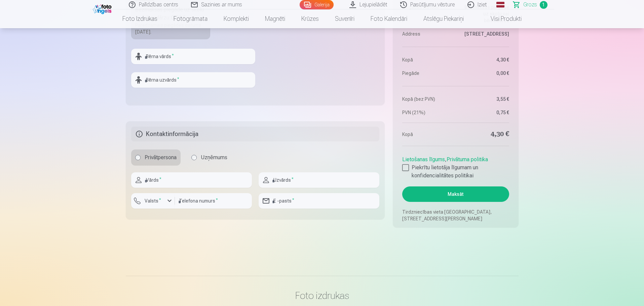  Describe the element at coordinates (255, 134) in the screenshot. I see `h5: Kontaktinformācija` at that location.